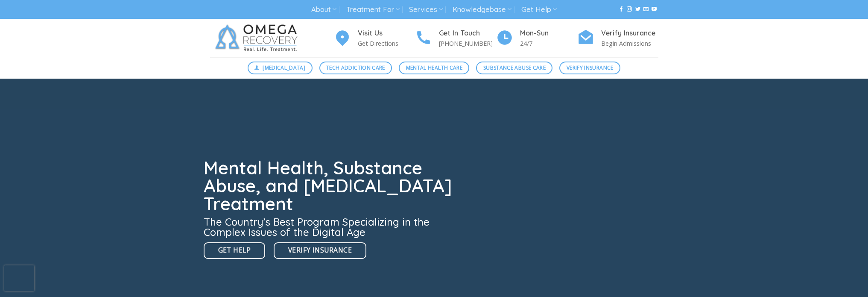 Image resolution: width=868 pixels, height=297 pixels. I want to click on span: Substance Abuse Care, so click(514, 67).